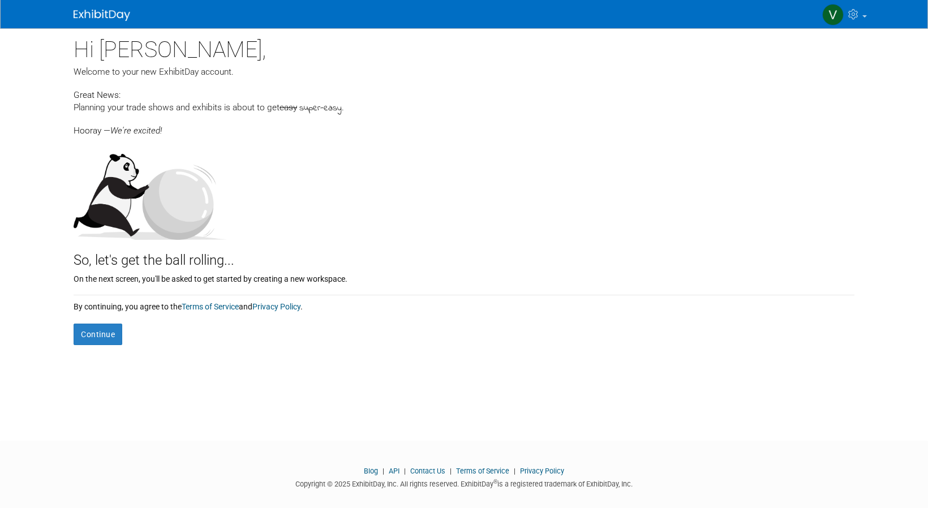  I want to click on img: ExhibitDay, so click(102, 15).